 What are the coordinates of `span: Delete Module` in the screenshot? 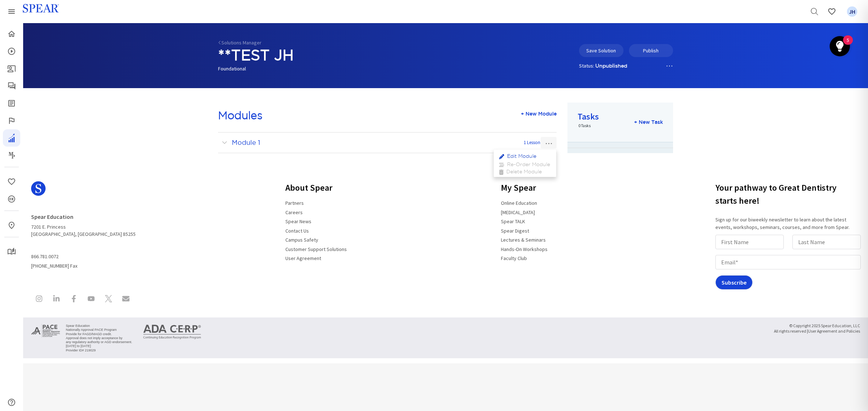 It's located at (520, 172).